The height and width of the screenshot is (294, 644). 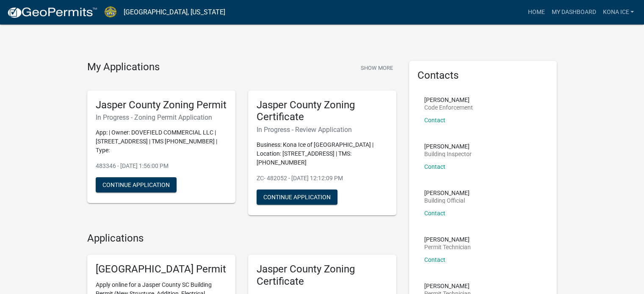 I want to click on h4: My Applications, so click(x=123, y=67).